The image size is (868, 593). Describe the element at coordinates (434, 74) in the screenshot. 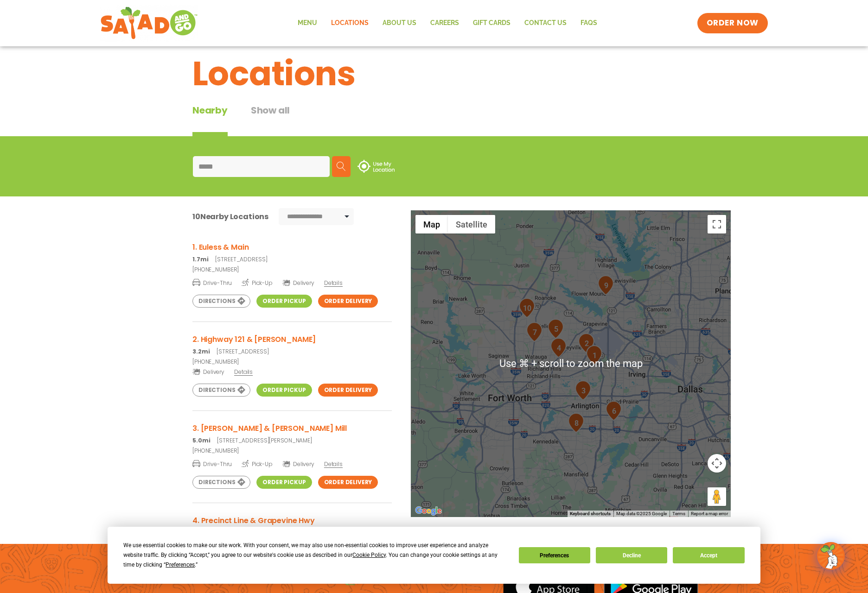

I see `h1: Locations` at that location.